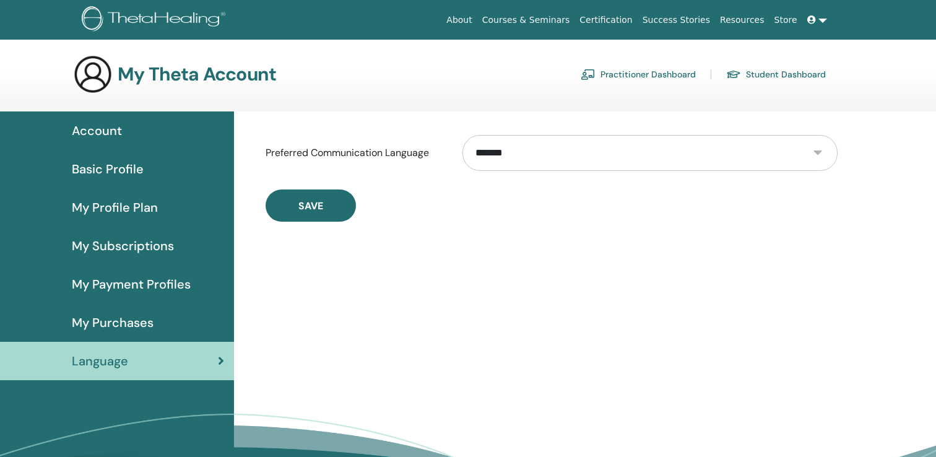  What do you see at coordinates (676, 20) in the screenshot?
I see `a: Success Stories` at bounding box center [676, 20].